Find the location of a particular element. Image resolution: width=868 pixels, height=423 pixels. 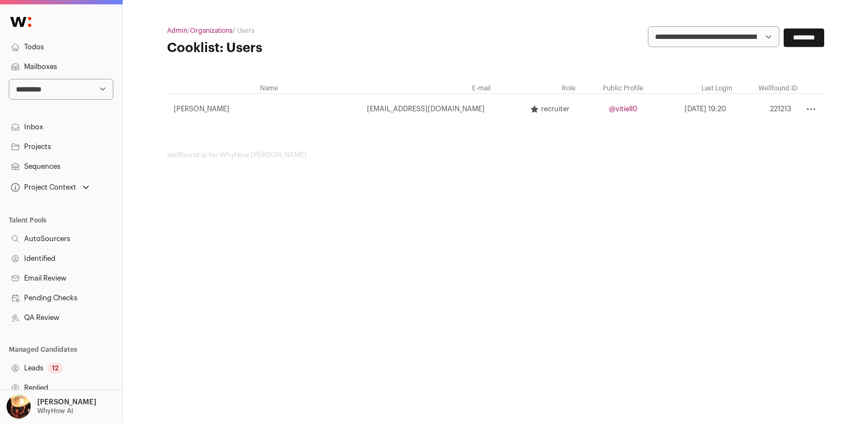

th: Wellfound ID is located at coordinates (765, 88).